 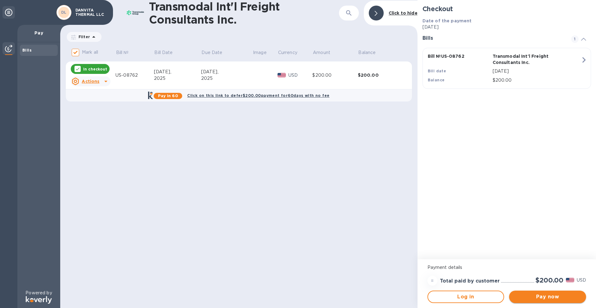 I want to click on p: Bill № US-08762, so click(x=459, y=56).